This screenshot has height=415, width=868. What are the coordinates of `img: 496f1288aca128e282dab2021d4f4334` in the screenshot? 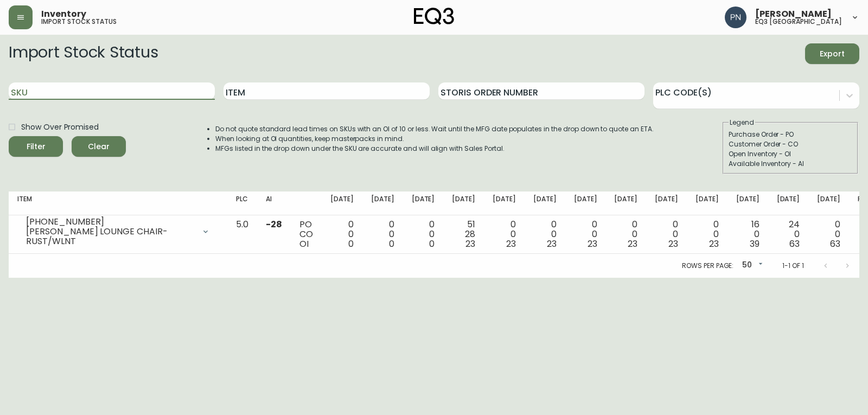 It's located at (735, 18).